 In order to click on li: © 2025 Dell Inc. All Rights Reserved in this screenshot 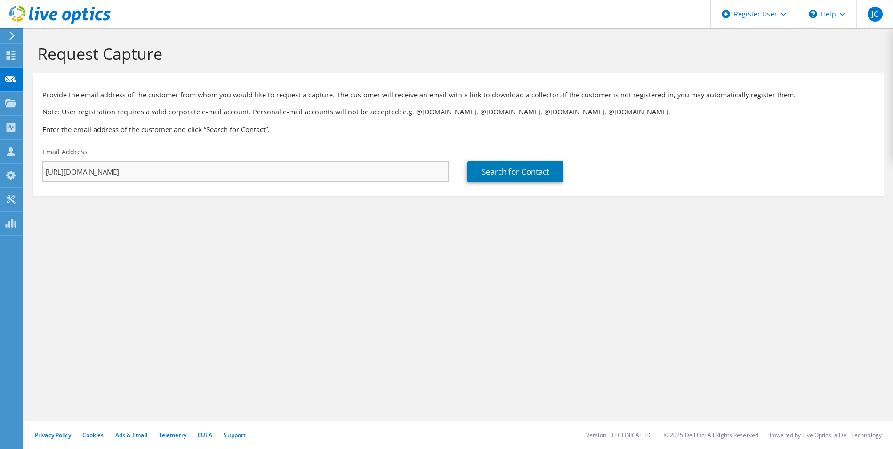, I will do `click(711, 435)`.